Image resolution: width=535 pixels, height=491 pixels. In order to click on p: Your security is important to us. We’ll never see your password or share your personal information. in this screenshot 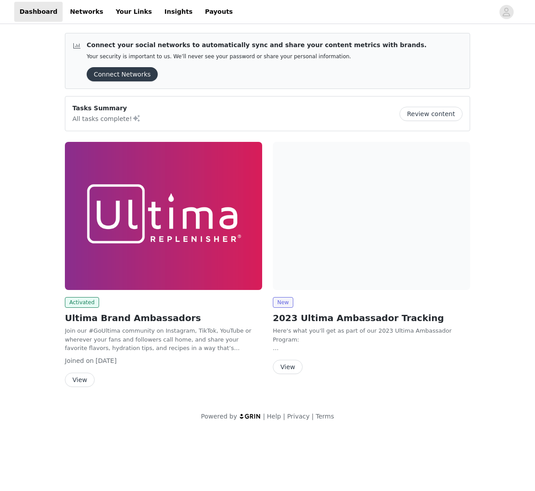, I will do `click(256, 56)`.